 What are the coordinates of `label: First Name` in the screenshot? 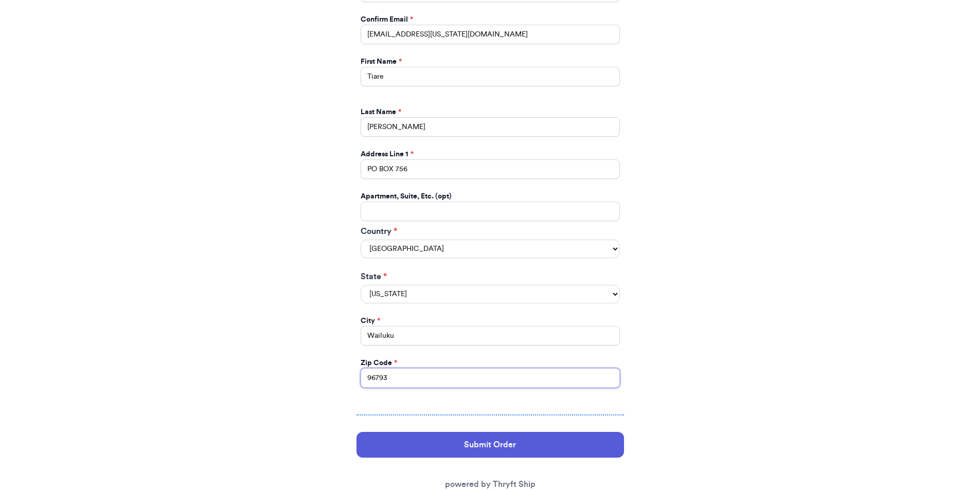 It's located at (381, 62).